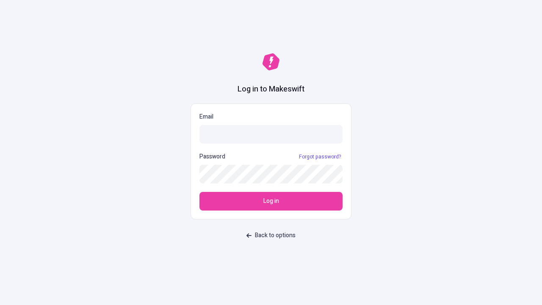 Image resolution: width=542 pixels, height=305 pixels. Describe the element at coordinates (212, 157) in the screenshot. I see `p: Password` at that location.